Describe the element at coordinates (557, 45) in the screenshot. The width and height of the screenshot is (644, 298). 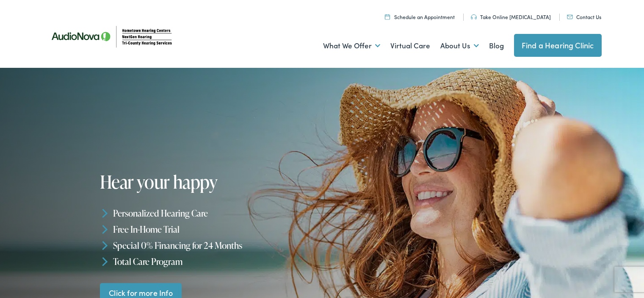
I see `a: Find a Hearing Clinic` at that location.